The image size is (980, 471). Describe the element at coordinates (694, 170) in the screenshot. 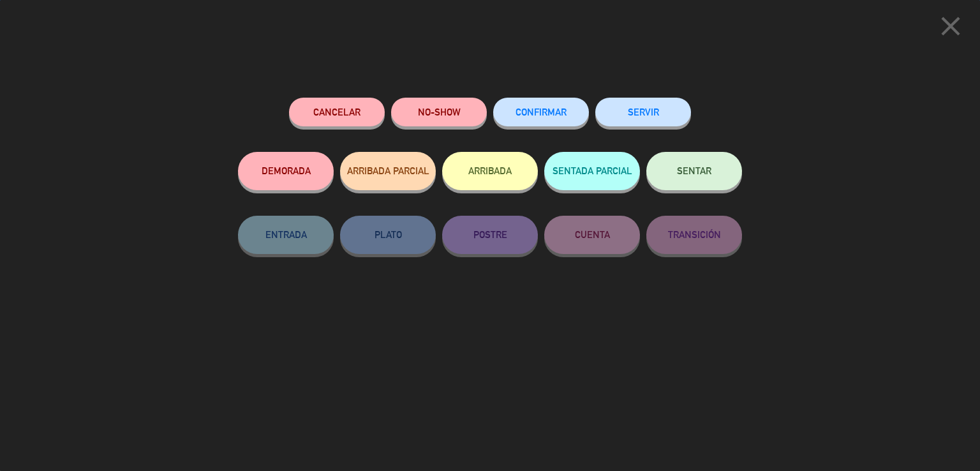

I see `span: SENTAR` at that location.